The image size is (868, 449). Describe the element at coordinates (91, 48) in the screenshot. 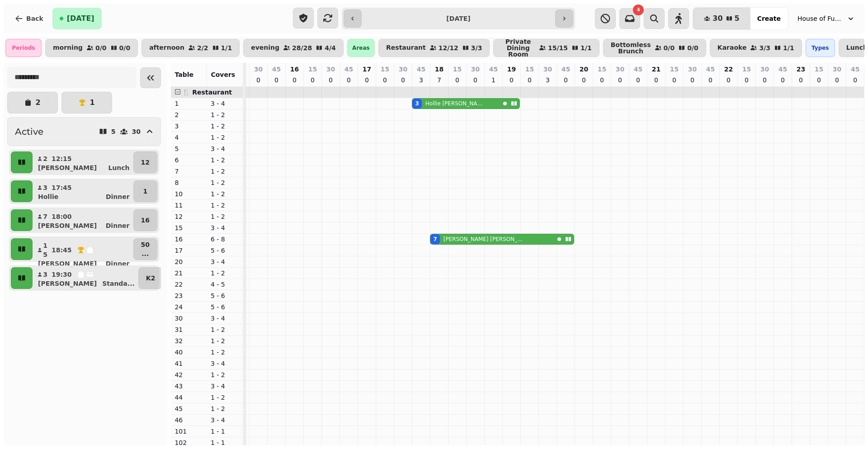

I see `button: morning0/00/0` at that location.